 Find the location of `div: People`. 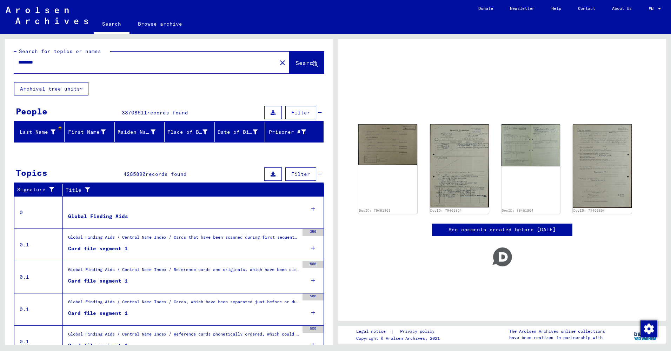

div: People is located at coordinates (32, 111).